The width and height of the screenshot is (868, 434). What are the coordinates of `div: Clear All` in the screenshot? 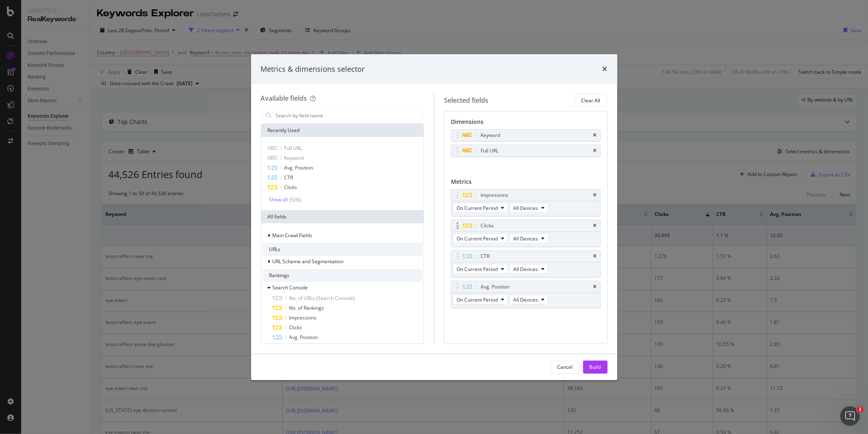 It's located at (591, 100).